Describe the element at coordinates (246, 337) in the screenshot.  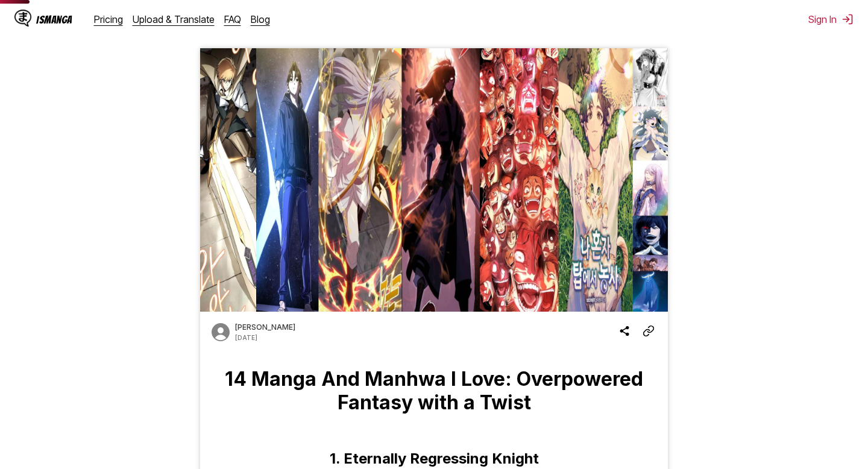
I see `p: Date published` at that location.